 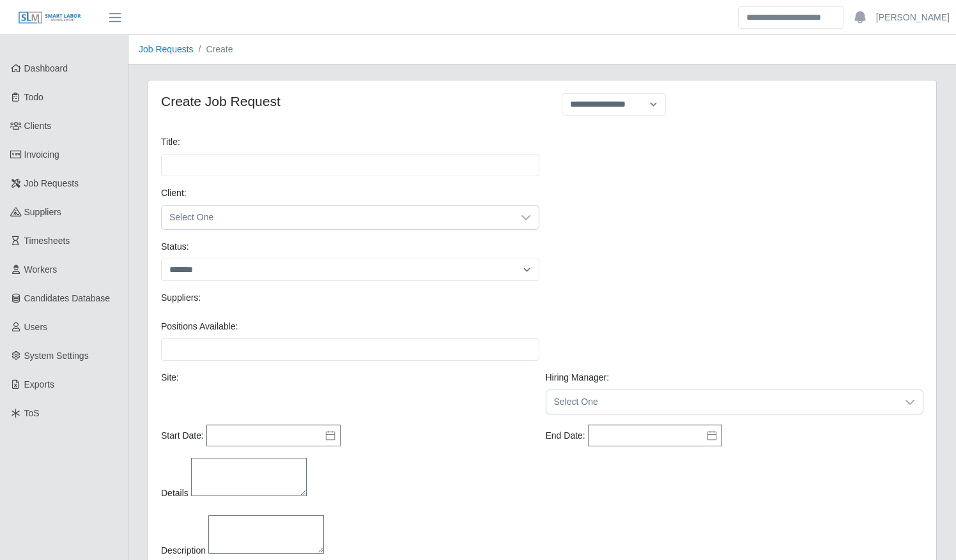 I want to click on span: ToS, so click(x=32, y=414).